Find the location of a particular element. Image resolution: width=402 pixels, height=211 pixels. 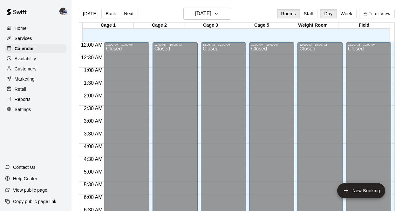

a: Reports is located at coordinates (36, 100).